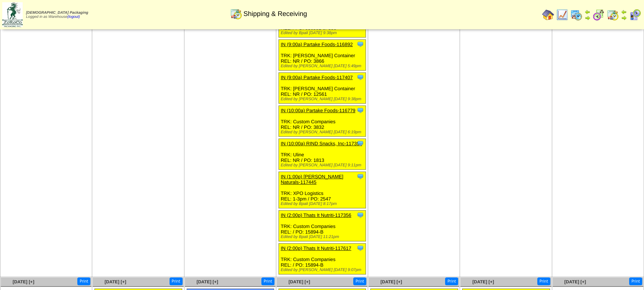  I want to click on a: (logout), so click(74, 16).